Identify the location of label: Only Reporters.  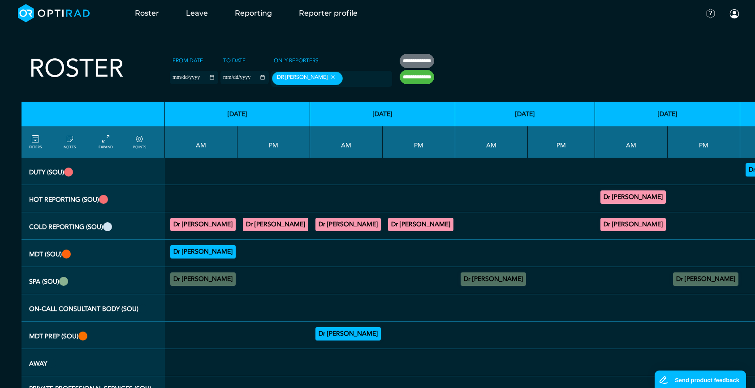
(296, 61).